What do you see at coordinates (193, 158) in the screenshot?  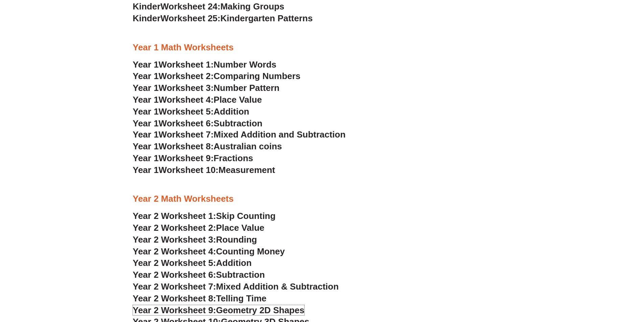 I see `a: Year 1Worksheet 9:Fractions` at bounding box center [193, 158].